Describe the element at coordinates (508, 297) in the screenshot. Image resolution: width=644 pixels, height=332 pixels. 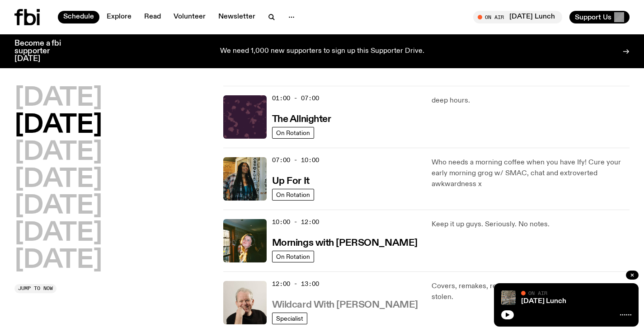
I see `a: A corner shot of the fbi music library` at that location.